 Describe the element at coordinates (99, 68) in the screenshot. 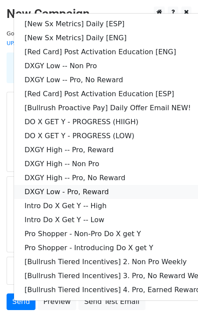

I see `div: 1. Write your email in Gmail 2. Click` at that location.